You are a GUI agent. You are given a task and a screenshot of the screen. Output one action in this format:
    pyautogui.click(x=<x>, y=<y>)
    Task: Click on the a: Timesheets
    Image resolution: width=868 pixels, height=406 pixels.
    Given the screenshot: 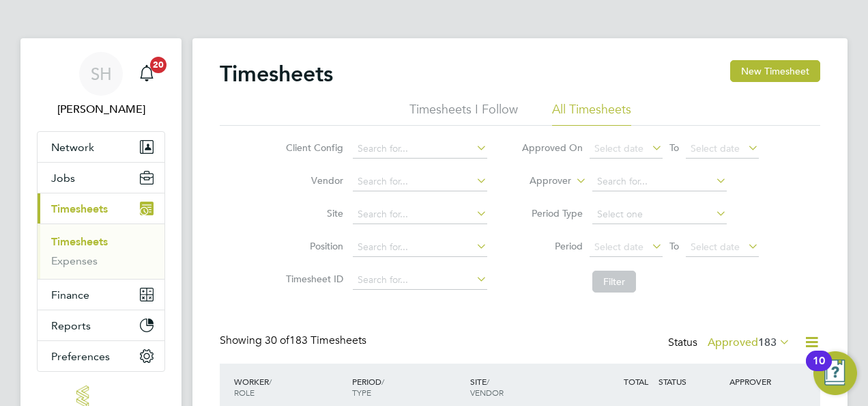 What is the action you would take?
    pyautogui.click(x=79, y=241)
    